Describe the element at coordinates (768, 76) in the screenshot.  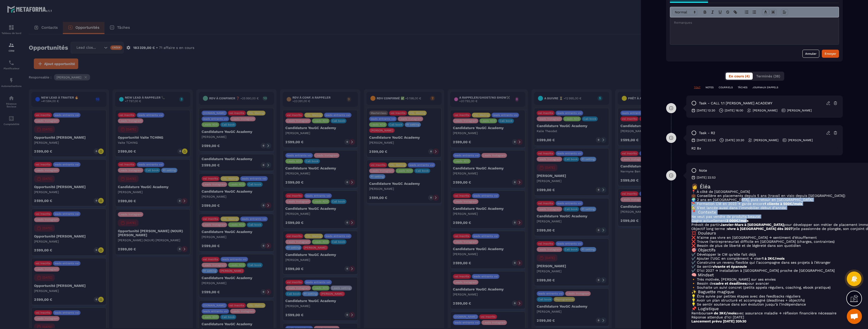
I see `button: Terminés (38)` at that location.